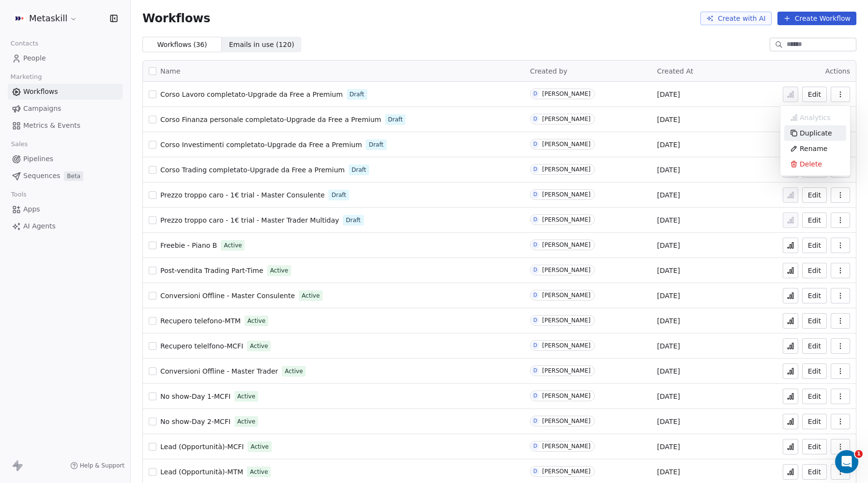 The height and width of the screenshot is (483, 868). I want to click on span: Pipelines, so click(38, 159).